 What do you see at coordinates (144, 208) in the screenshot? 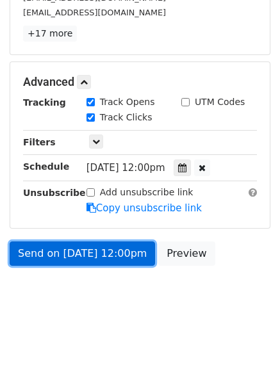
I see `a: Copy unsubscribe link` at bounding box center [144, 208].